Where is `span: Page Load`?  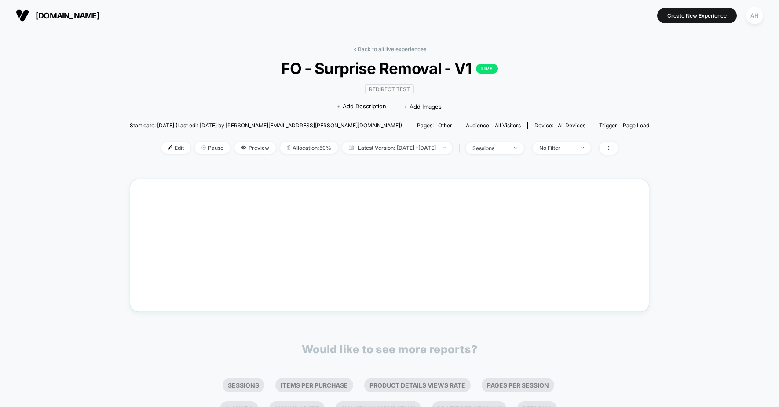
span: Page Load is located at coordinates (636, 125).